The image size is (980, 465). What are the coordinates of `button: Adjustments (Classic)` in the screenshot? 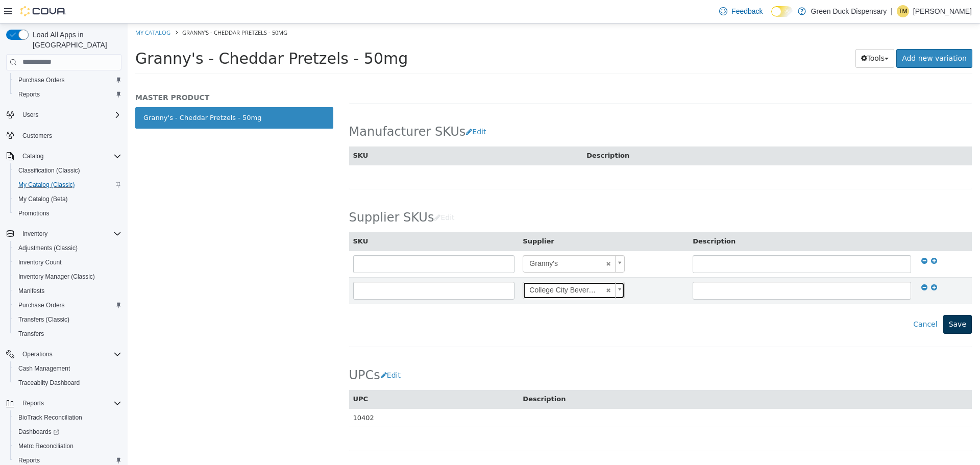 It's located at (67, 248).